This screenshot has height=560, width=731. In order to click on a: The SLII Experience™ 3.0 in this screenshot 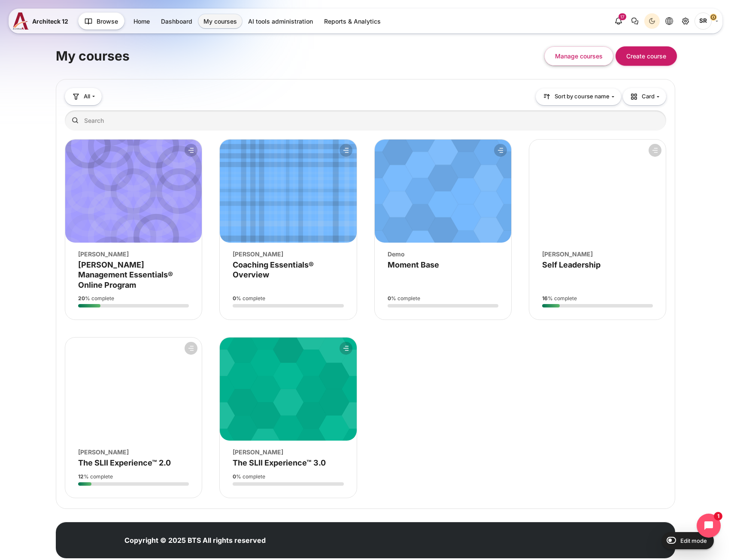, I will do `click(279, 462)`.